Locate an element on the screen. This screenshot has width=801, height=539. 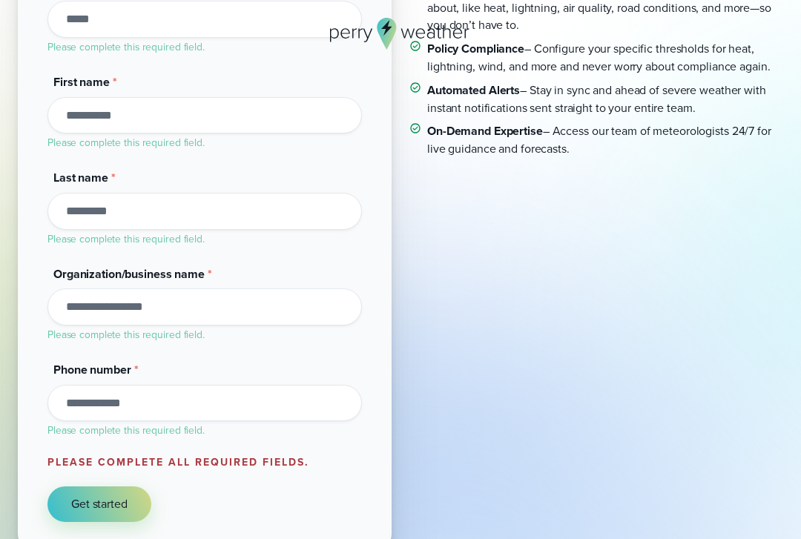
p: – Access our team of meteorologists 24/7 for live guidance and forecasts. is located at coordinates (605, 140).